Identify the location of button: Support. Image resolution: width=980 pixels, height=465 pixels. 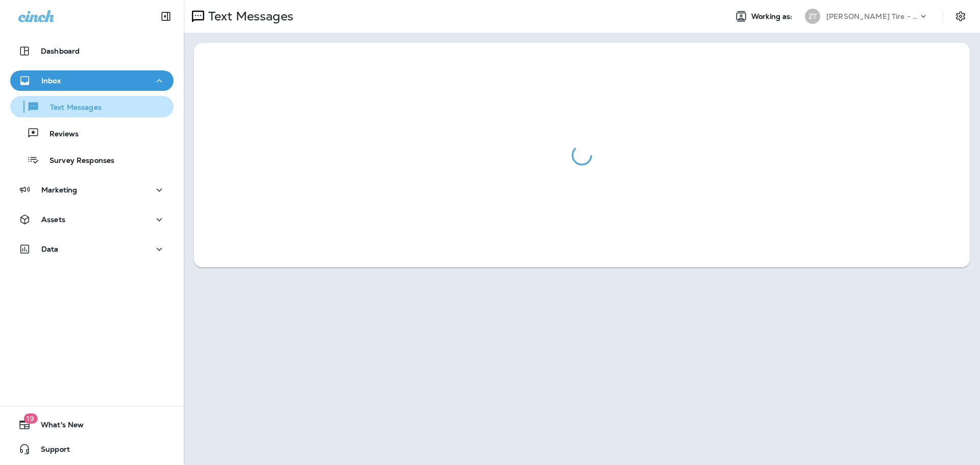
(92, 449).